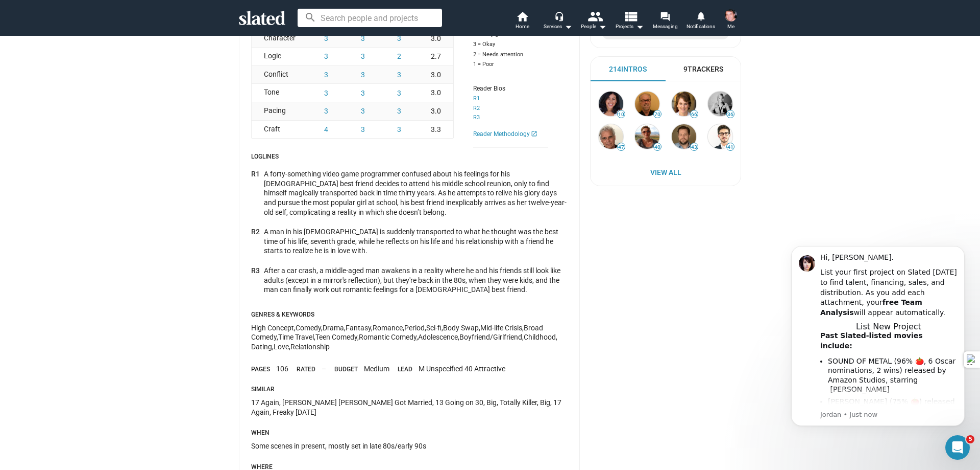 This screenshot has width=980, height=470. What do you see at coordinates (439, 337) in the screenshot?
I see `span: Adolescence ,` at bounding box center [439, 337].